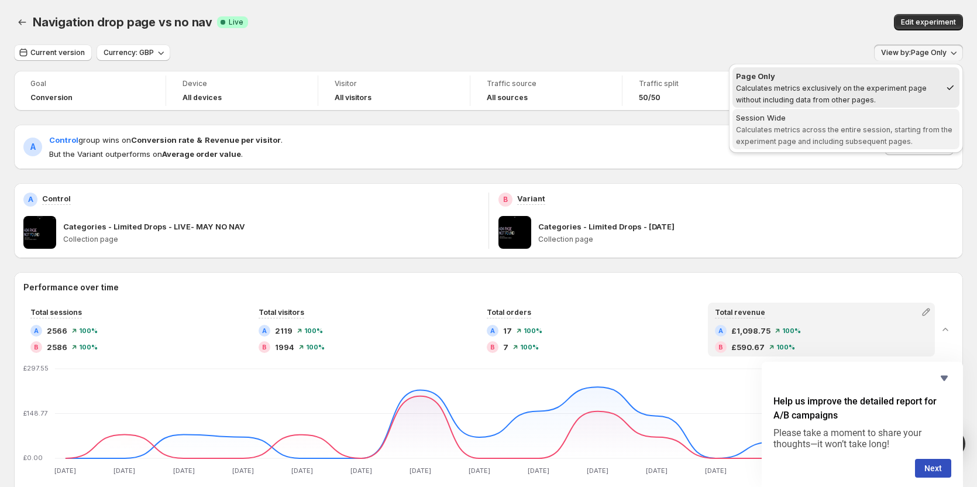  What do you see at coordinates (515, 232) in the screenshot?
I see `img: Categories - Limited Drops - 11JUL25` at bounding box center [515, 232].